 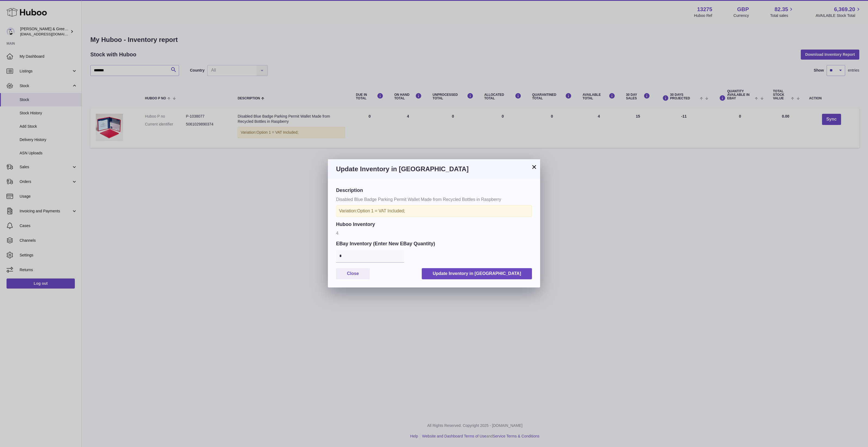 What do you see at coordinates (381, 210) in the screenshot?
I see `span: Option 1 = VAT Included;` at bounding box center [381, 210].